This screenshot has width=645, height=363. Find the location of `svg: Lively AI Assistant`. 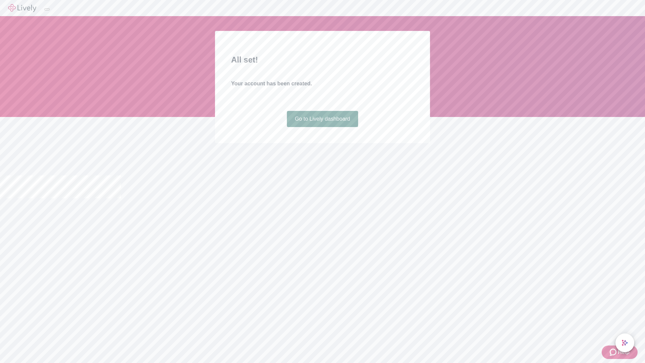

svg: Lively AI Assistant is located at coordinates (625, 343).